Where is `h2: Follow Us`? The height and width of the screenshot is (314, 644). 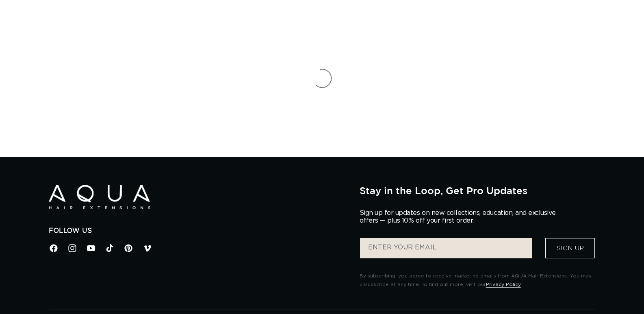 h2: Follow Us is located at coordinates (198, 231).